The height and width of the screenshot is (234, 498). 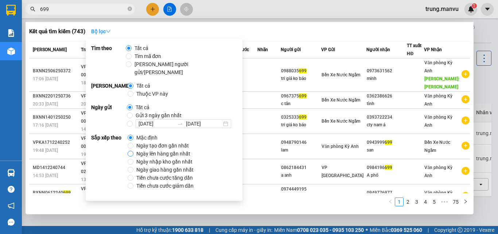 I want to click on a: 5, so click(x=434, y=202).